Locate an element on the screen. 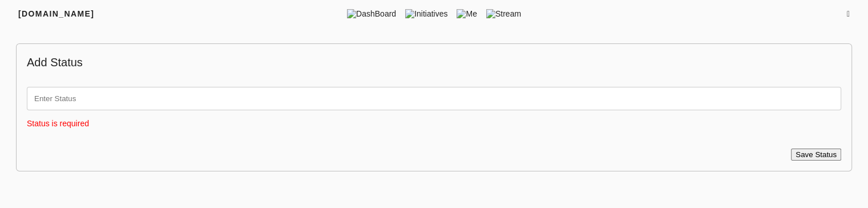 The height and width of the screenshot is (208, 868). button: Save Status is located at coordinates (815, 154).